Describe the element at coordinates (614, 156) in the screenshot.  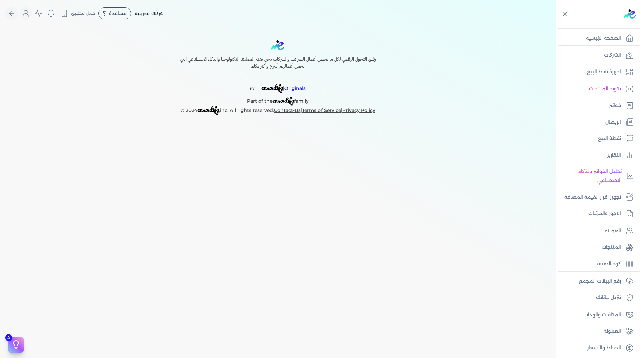
I see `p: التقارير` at that location.